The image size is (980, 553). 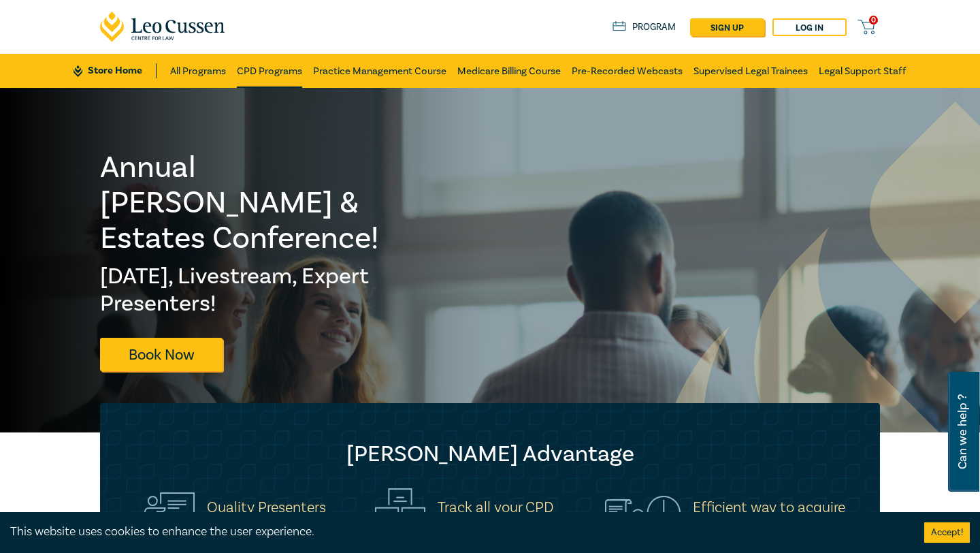 What do you see at coordinates (769, 517) in the screenshot?
I see `h5: Efficient way to acquire your 10 CPD Points` at bounding box center [769, 517].